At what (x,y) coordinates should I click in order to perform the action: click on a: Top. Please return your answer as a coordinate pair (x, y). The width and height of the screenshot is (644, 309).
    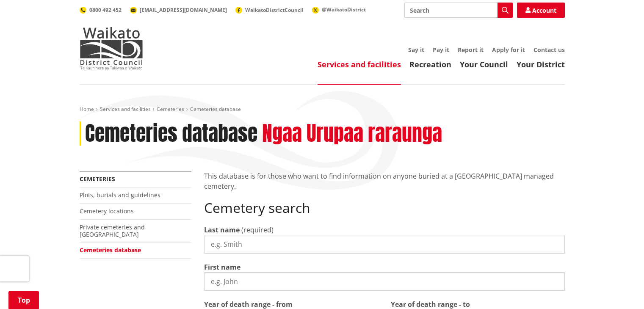
    Looking at the image, I should click on (24, 300).